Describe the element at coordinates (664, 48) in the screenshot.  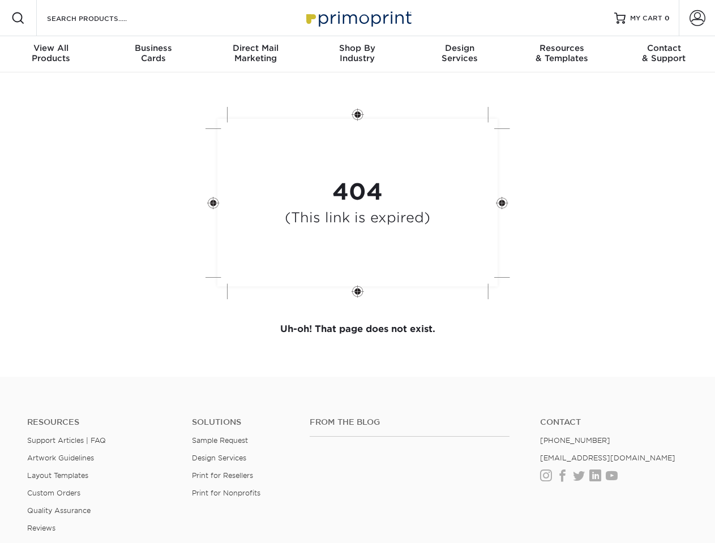
I see `span: Contact` at that location.